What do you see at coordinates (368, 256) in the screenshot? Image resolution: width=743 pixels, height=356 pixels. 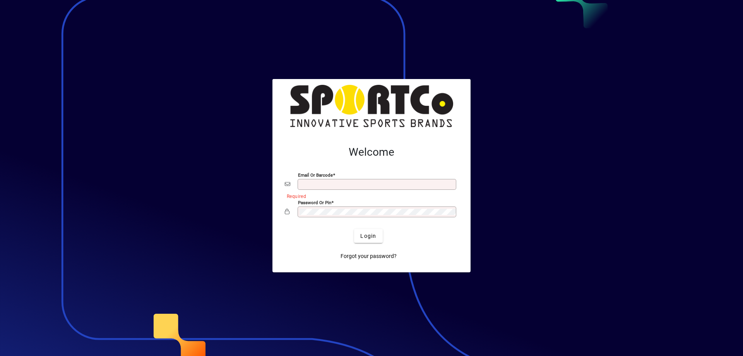 I see `a: Forgot your password?` at bounding box center [368, 256].